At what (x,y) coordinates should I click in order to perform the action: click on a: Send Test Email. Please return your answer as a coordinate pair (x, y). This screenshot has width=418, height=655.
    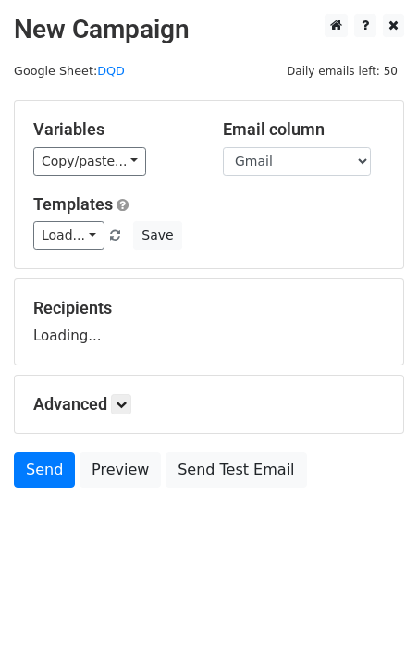
    Looking at the image, I should click on (236, 470).